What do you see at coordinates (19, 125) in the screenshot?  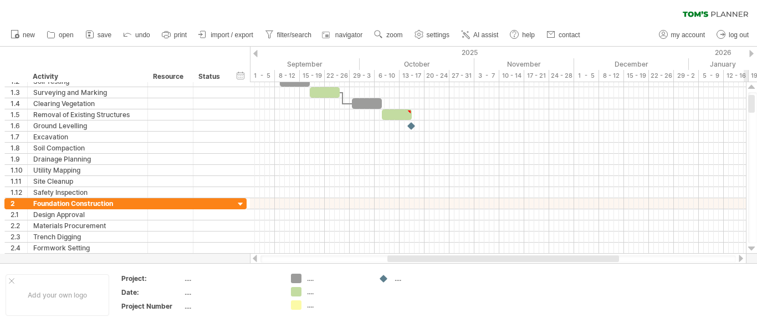 I see `div: 1.6` at bounding box center [19, 125].